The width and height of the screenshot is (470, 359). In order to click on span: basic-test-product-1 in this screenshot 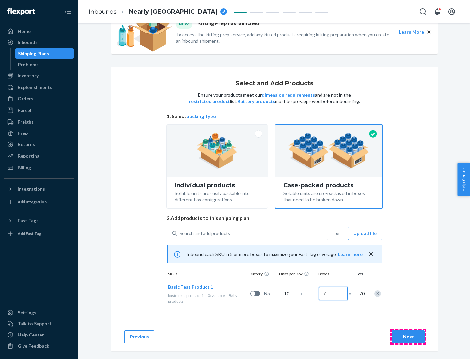, I will do `click(186, 295)`.